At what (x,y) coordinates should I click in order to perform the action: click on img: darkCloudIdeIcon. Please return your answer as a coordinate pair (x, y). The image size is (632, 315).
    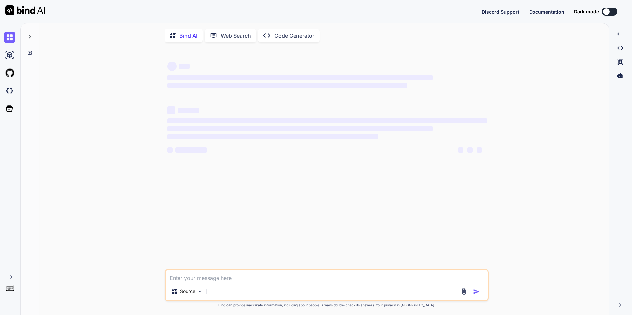
    Looking at the image, I should click on (10, 91).